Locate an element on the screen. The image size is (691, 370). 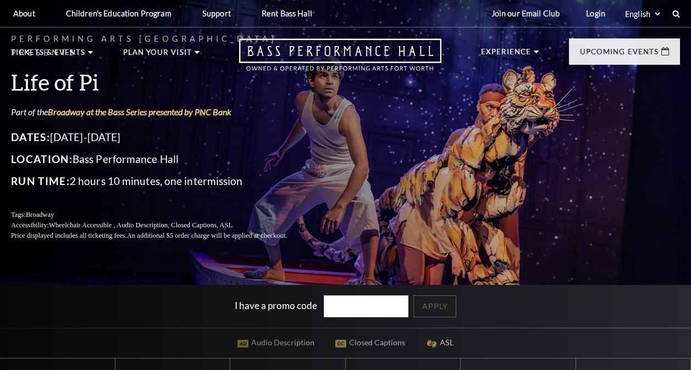
p: Experience is located at coordinates (506, 55).